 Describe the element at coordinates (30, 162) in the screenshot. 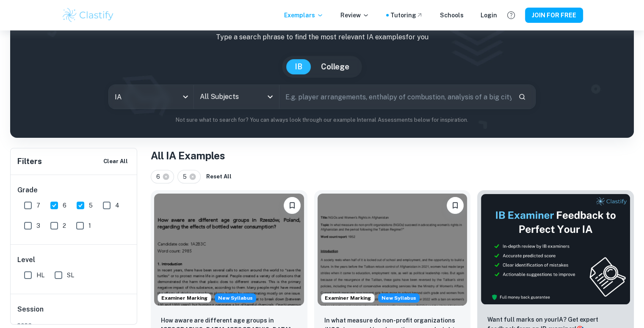

I see `h6: Filters` at that location.